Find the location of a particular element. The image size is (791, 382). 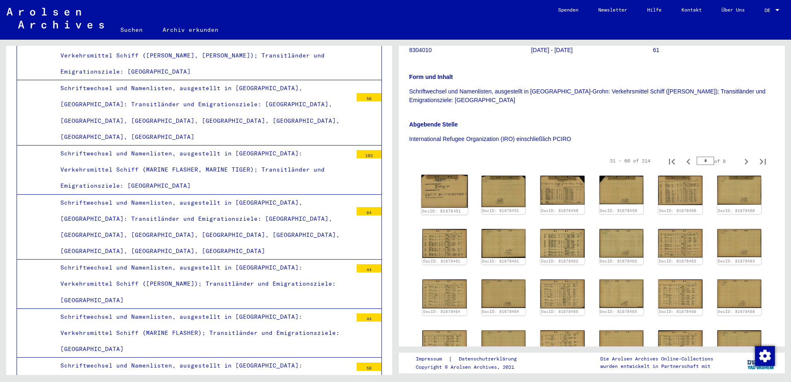

p: 8304010 is located at coordinates (470, 50).